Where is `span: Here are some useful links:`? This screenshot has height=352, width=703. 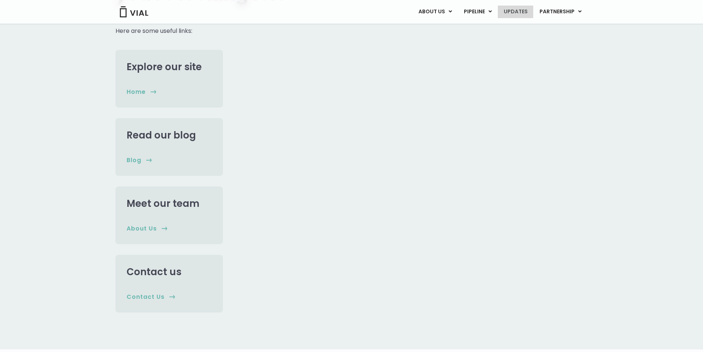
span: Here are some useful links: is located at coordinates (154, 31).